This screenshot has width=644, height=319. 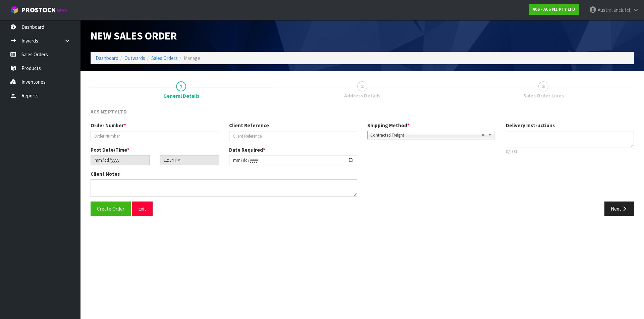 What do you see at coordinates (181, 87) in the screenshot?
I see `span: 1` at bounding box center [181, 87].